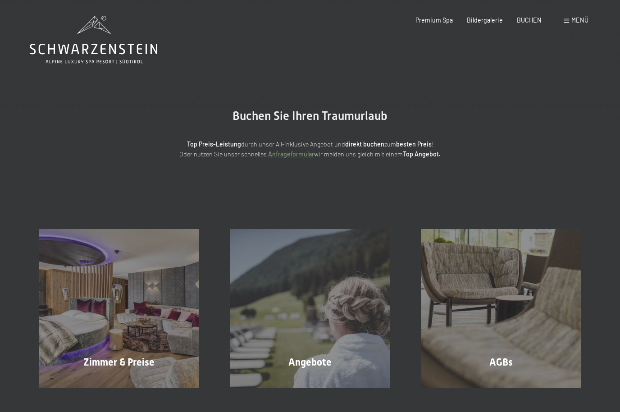 The image size is (620, 412). Describe the element at coordinates (434, 20) in the screenshot. I see `span: Premium Spa` at that location.